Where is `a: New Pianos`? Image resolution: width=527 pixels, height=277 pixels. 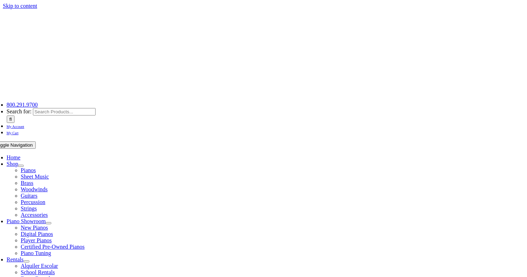 a: New Pianos is located at coordinates (34, 227).